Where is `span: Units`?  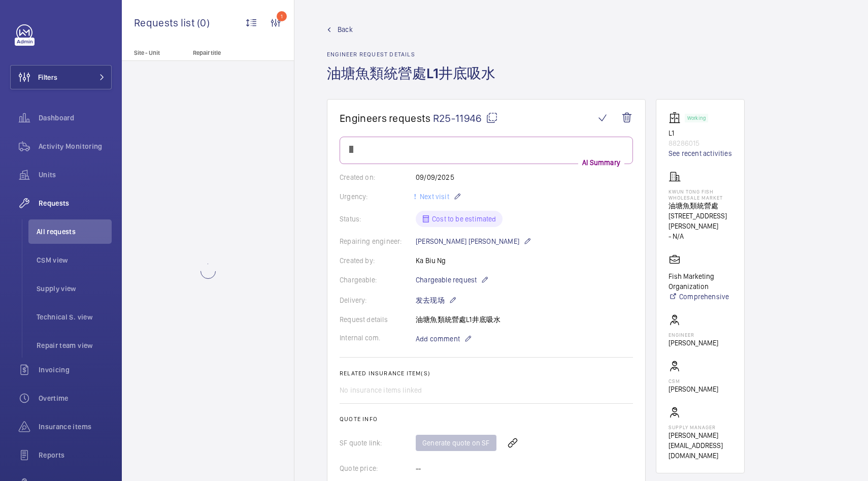
span: Units is located at coordinates (75, 175).